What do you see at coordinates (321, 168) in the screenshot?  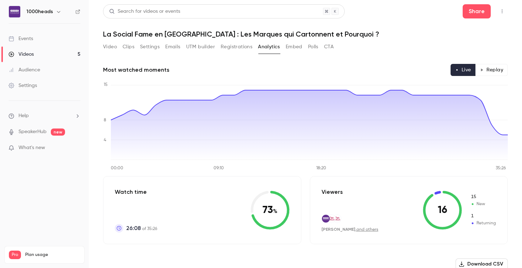 I see `tspan: 18:20` at bounding box center [321, 168].